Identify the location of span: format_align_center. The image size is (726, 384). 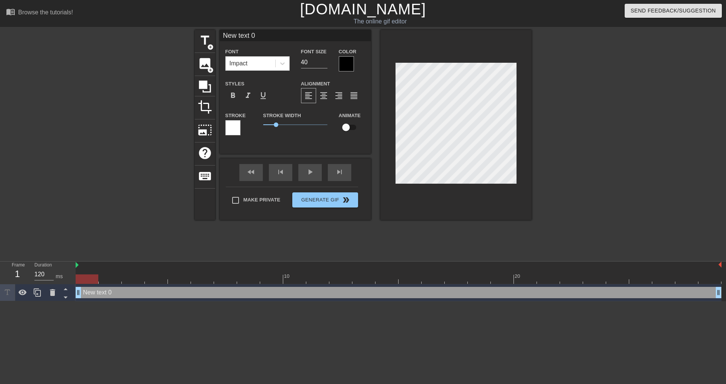
(324, 96).